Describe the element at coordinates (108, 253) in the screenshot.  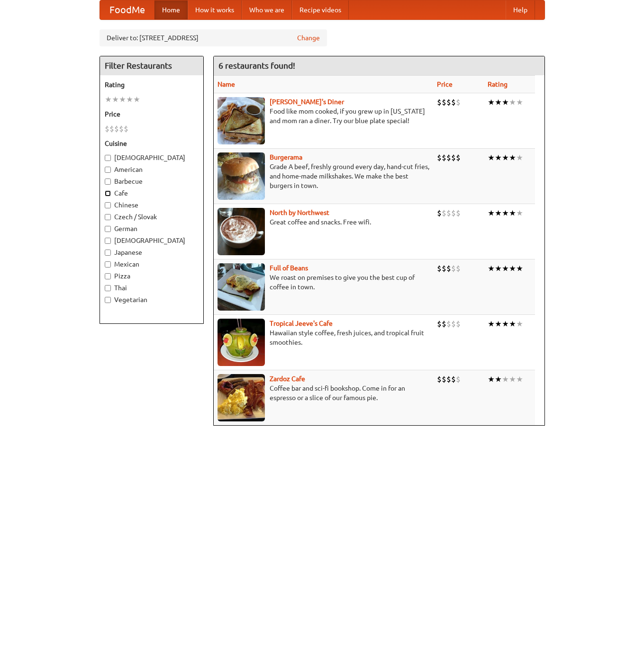
I see `input: Japanese` at that location.